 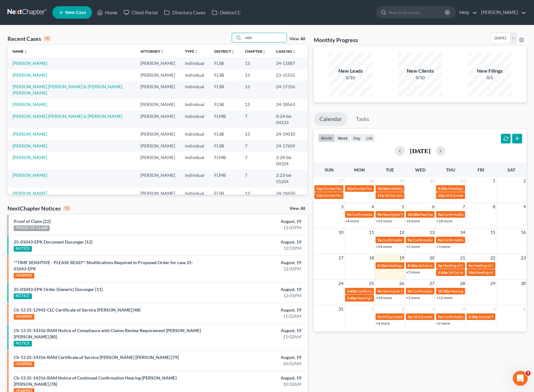 I want to click on div: PROOF OF CLAIM, so click(x=31, y=228).